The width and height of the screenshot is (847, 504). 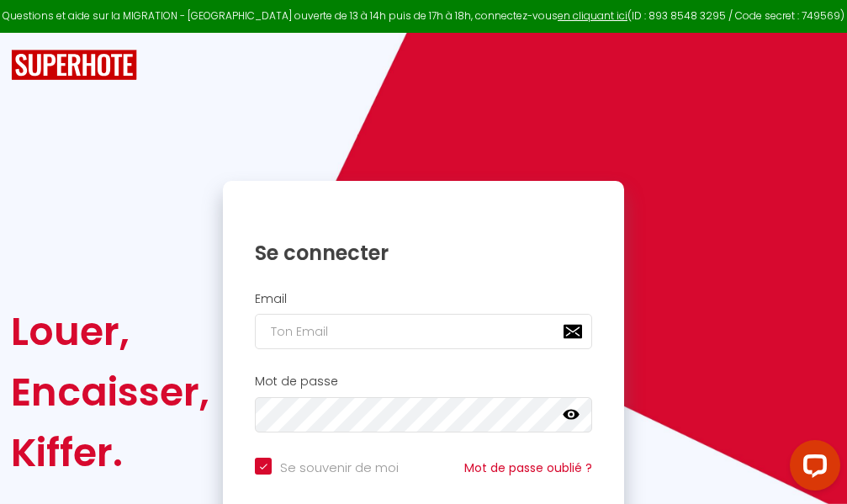 What do you see at coordinates (110, 332) in the screenshot?
I see `div: Louer,` at bounding box center [110, 332].